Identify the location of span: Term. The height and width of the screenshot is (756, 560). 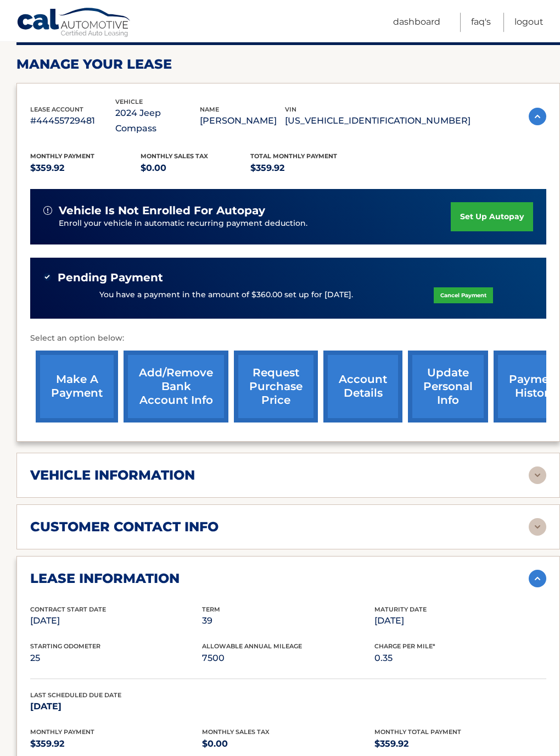
(211, 609).